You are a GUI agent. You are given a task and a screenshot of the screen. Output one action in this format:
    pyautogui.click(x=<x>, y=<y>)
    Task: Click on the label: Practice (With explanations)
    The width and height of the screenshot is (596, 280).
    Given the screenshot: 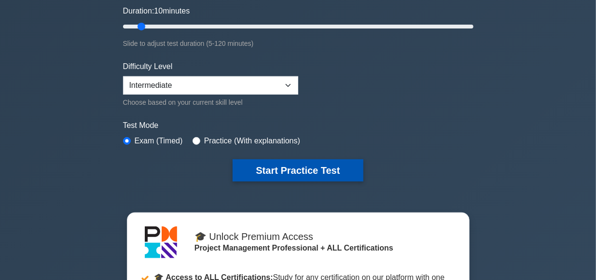 What is the action you would take?
    pyautogui.click(x=252, y=141)
    